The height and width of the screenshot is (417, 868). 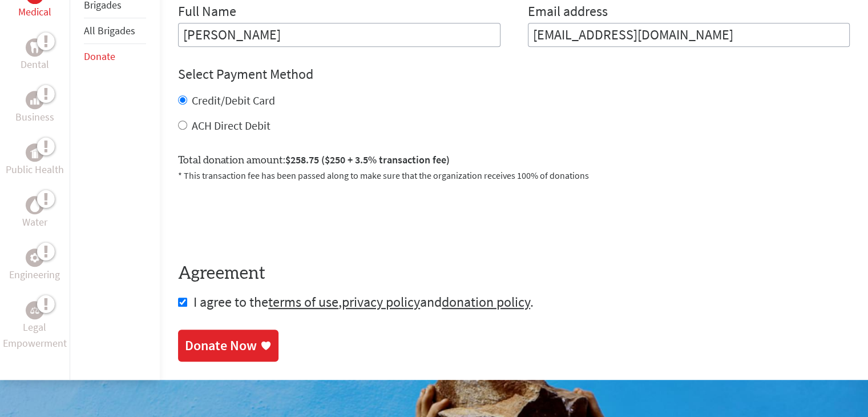 What do you see at coordinates (35, 326) in the screenshot?
I see `a: Legal EmpowermentLegal Empowerment` at bounding box center [35, 326].